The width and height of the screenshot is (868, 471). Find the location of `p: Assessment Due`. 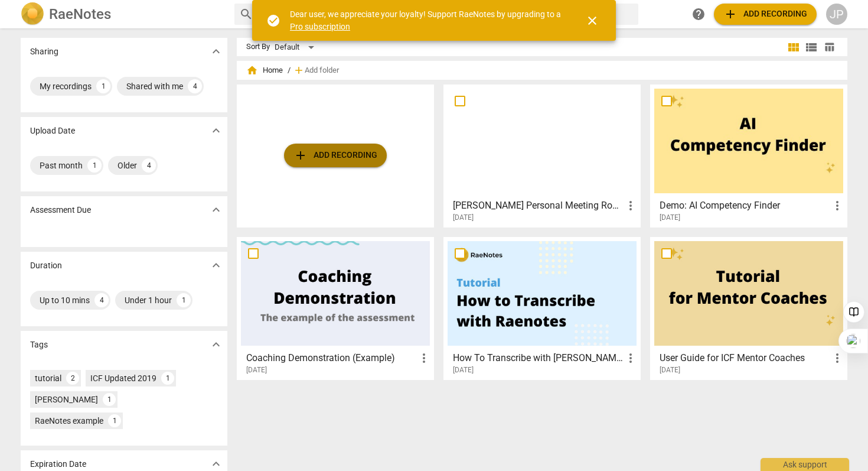

p: Assessment Due is located at coordinates (60, 210).